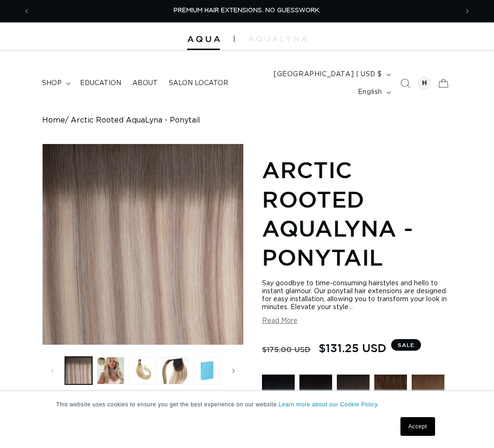 The image size is (494, 448). Describe the element at coordinates (353, 391) in the screenshot. I see `img: 1B Soft Black - Ponytail` at that location.